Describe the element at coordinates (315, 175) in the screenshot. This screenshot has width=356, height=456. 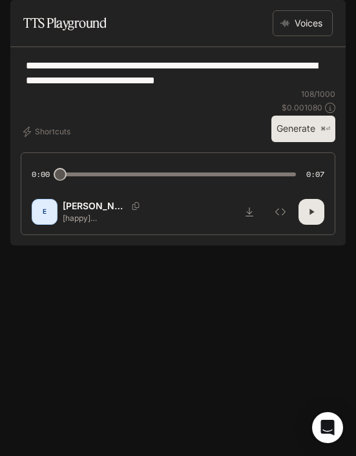
I see `span: 0:07` at that location.